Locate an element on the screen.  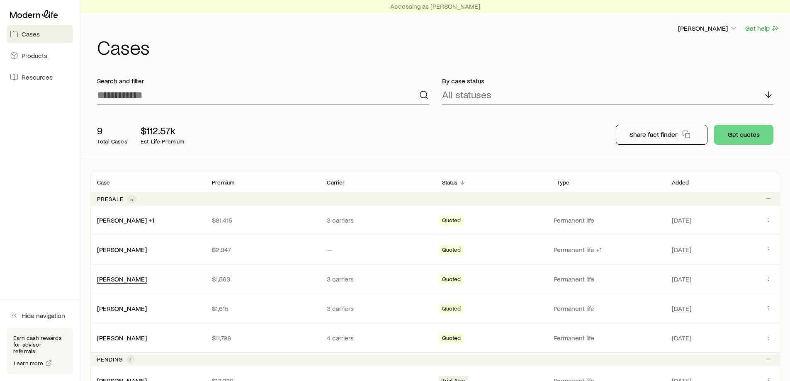
p: $1,563 is located at coordinates (263, 279).